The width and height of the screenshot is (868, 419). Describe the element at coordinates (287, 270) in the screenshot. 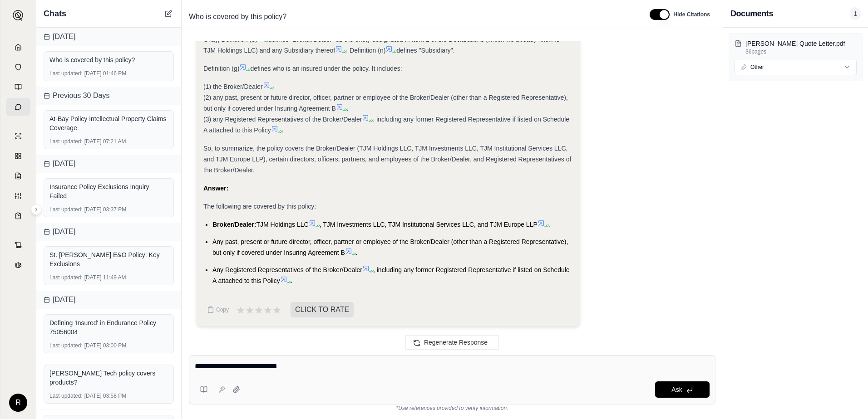

I see `span: Any Registered Representatives of the Broker/Dealer` at that location.